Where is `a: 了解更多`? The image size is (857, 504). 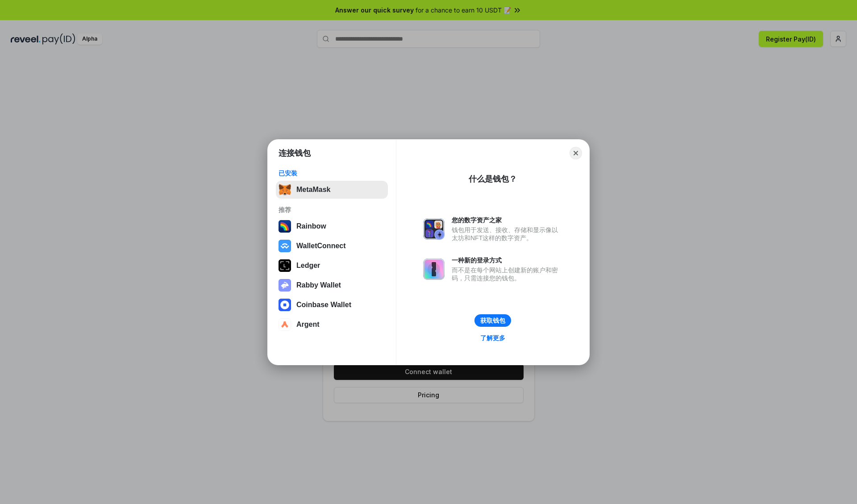
a: 了解更多 is located at coordinates (493, 338).